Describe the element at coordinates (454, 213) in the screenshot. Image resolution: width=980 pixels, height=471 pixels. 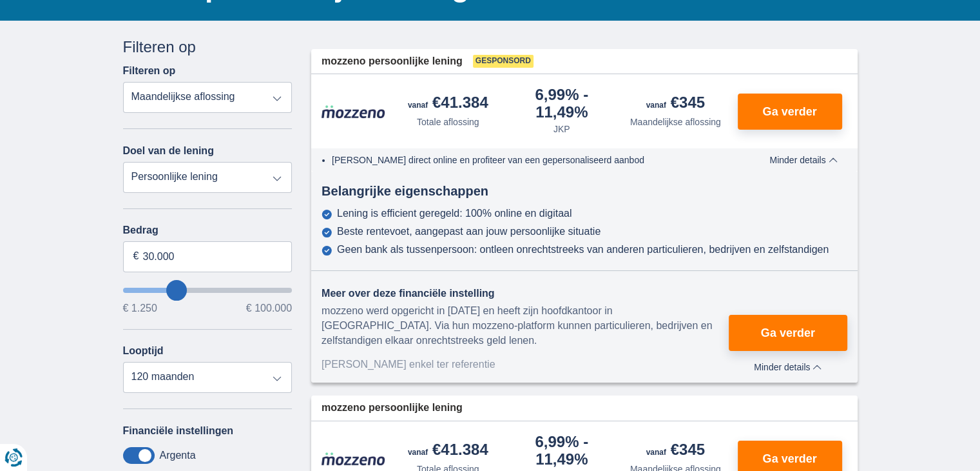
I see `div: Lening is efficient geregeld: 100% online en digitaal` at that location.